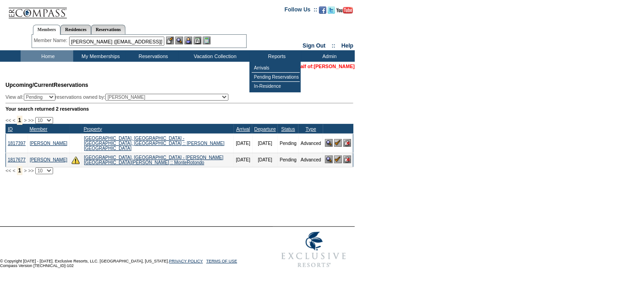  I want to click on a: Reservations, so click(108, 29).